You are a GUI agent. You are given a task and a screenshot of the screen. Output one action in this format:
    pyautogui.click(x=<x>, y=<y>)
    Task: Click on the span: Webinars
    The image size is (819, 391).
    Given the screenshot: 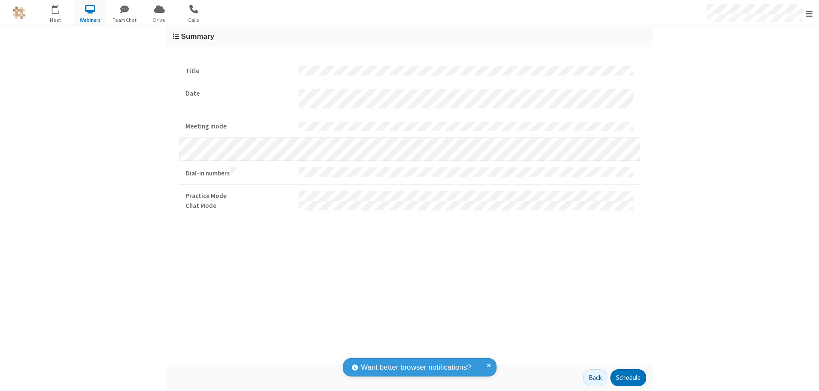 What is the action you would take?
    pyautogui.click(x=90, y=20)
    